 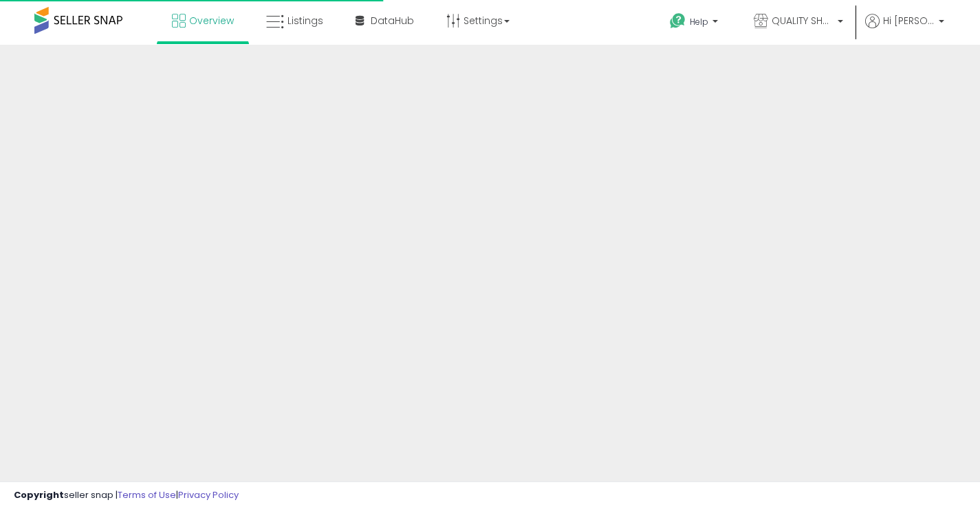 I want to click on span: Help, so click(x=699, y=21).